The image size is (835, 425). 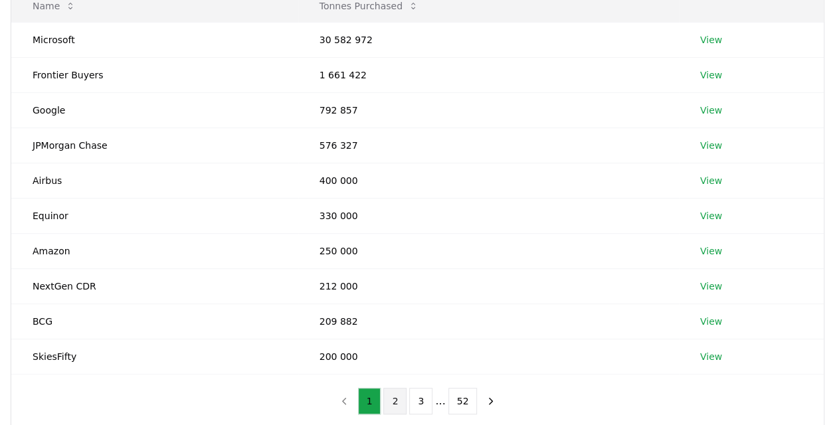 I want to click on td: 212 000, so click(x=488, y=286).